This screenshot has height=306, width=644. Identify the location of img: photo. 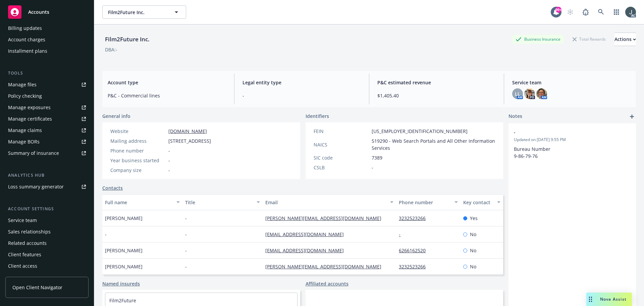
(530, 94).